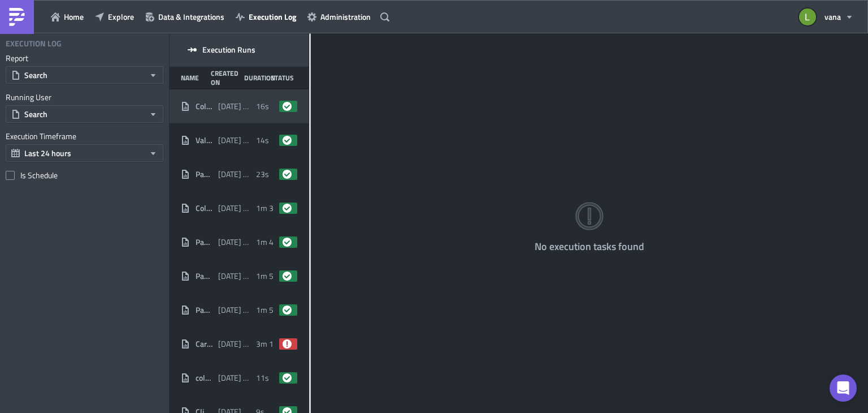 This screenshot has height=413, width=868. What do you see at coordinates (84, 176) in the screenshot?
I see `label: Is Schedule` at bounding box center [84, 176].